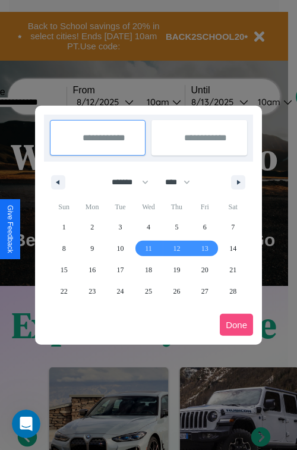  Describe the element at coordinates (64, 248) in the screenshot. I see `span: 8` at that location.